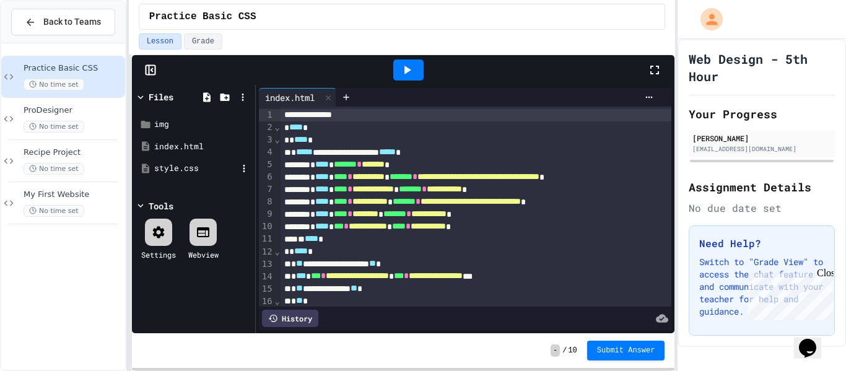  What do you see at coordinates (266, 277) in the screenshot?
I see `div: 14` at bounding box center [266, 277].